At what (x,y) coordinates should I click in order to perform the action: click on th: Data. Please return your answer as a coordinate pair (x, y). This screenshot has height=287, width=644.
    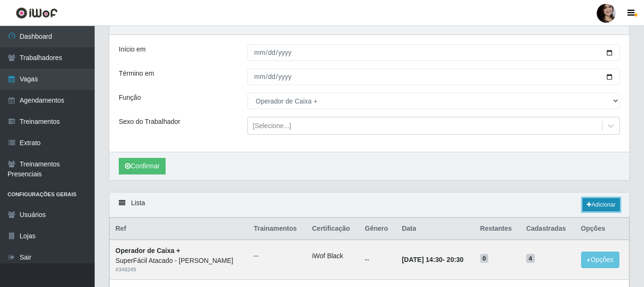
    Looking at the image, I should click on (435, 229).